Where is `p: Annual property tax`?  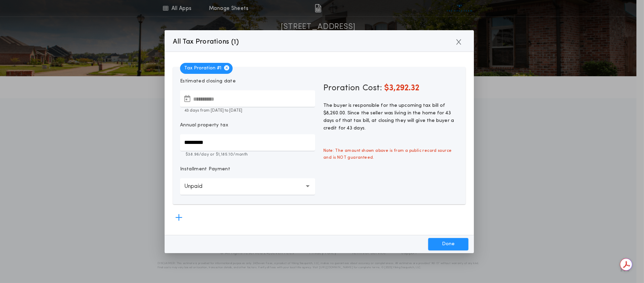
p: Annual property tax is located at coordinates (204, 125).